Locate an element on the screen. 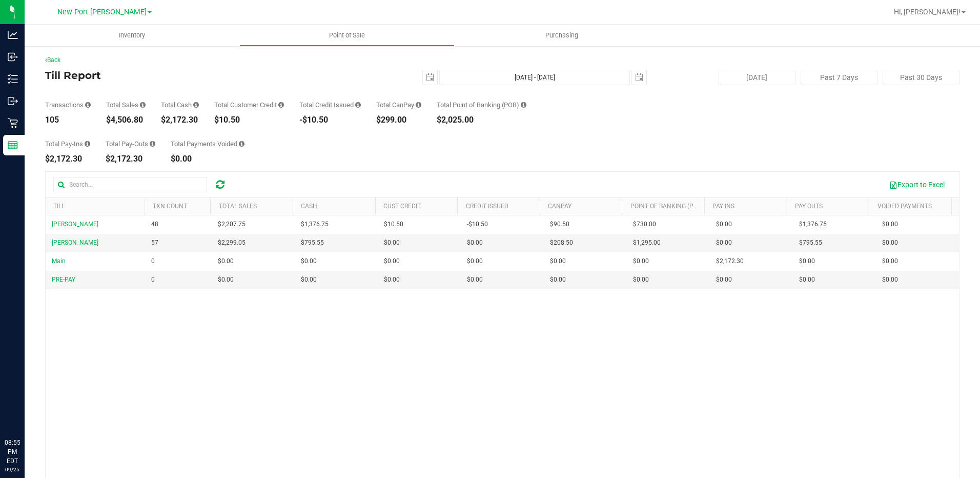 This screenshot has height=478, width=980. a: Total Sales is located at coordinates (238, 206).